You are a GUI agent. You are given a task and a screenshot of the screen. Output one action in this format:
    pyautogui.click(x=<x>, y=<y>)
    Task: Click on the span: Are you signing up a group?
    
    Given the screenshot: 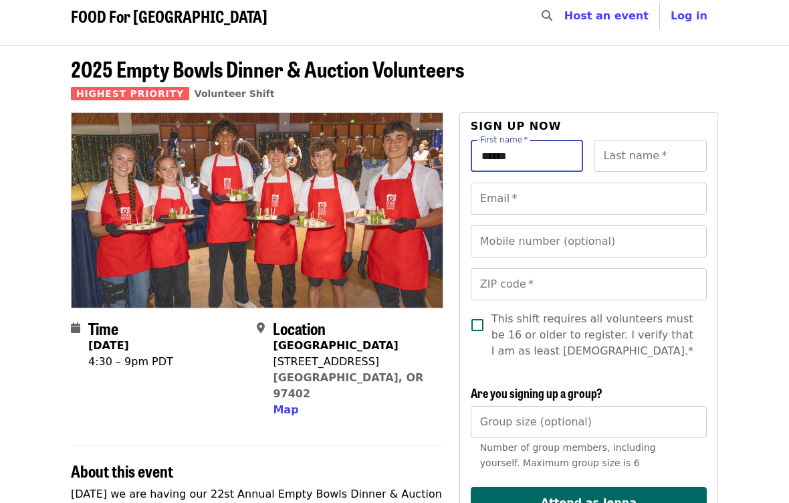 What is the action you would take?
    pyautogui.click(x=536, y=393)
    